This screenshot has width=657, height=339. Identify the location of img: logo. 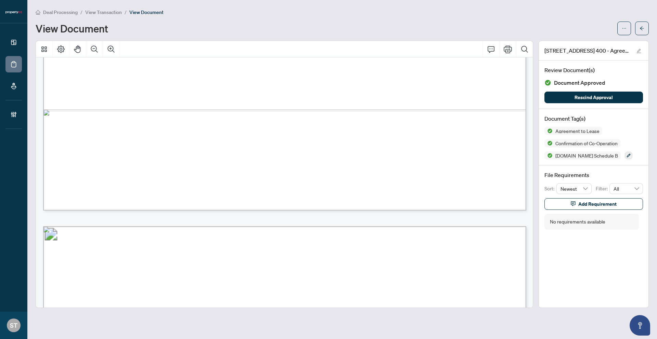
(14, 12).